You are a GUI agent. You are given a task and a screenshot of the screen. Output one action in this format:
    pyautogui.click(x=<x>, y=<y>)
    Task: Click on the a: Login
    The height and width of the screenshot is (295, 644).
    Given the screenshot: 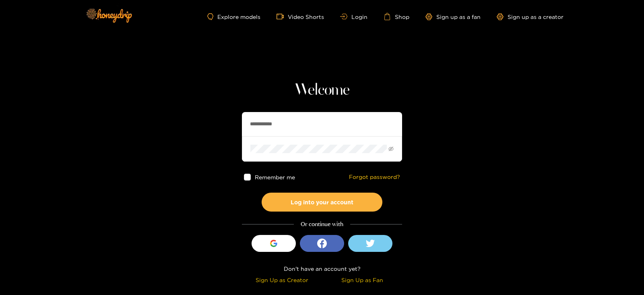 What is the action you would take?
    pyautogui.click(x=354, y=17)
    